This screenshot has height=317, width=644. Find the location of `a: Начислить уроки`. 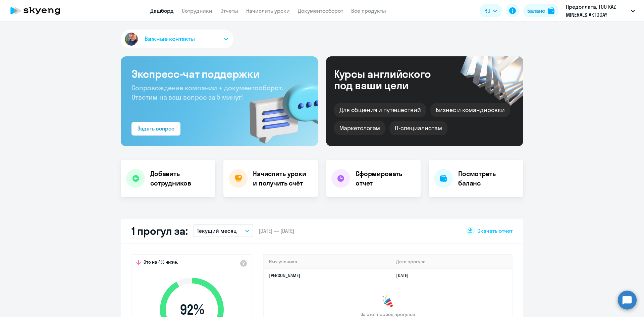

a: Начислить уроки is located at coordinates (268, 10).